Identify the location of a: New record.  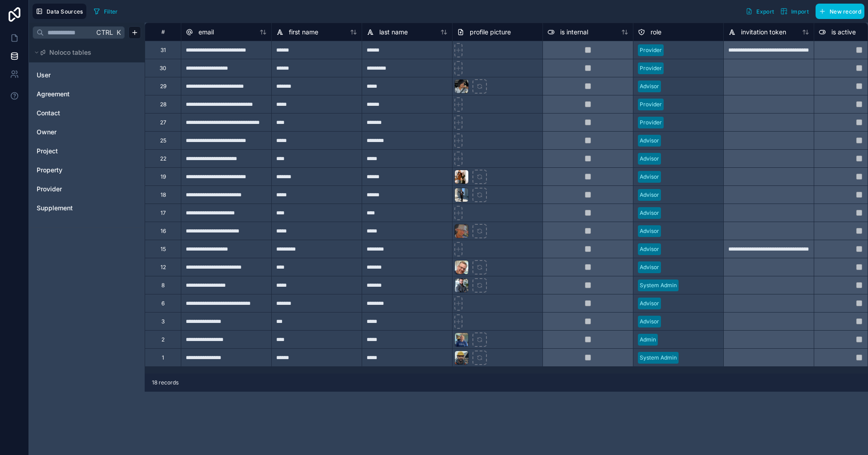
(838, 11).